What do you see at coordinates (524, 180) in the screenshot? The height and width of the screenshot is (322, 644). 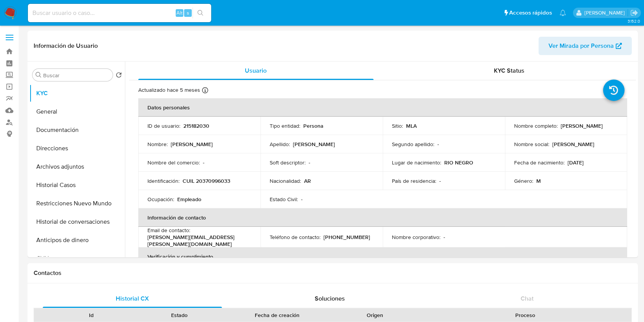 I see `p: Género :` at bounding box center [524, 180].